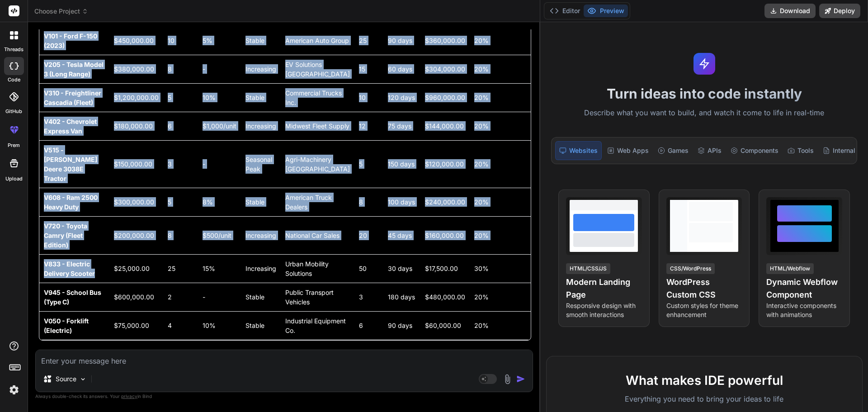  Describe the element at coordinates (181, 297) in the screenshot. I see `td: 2` at that location.